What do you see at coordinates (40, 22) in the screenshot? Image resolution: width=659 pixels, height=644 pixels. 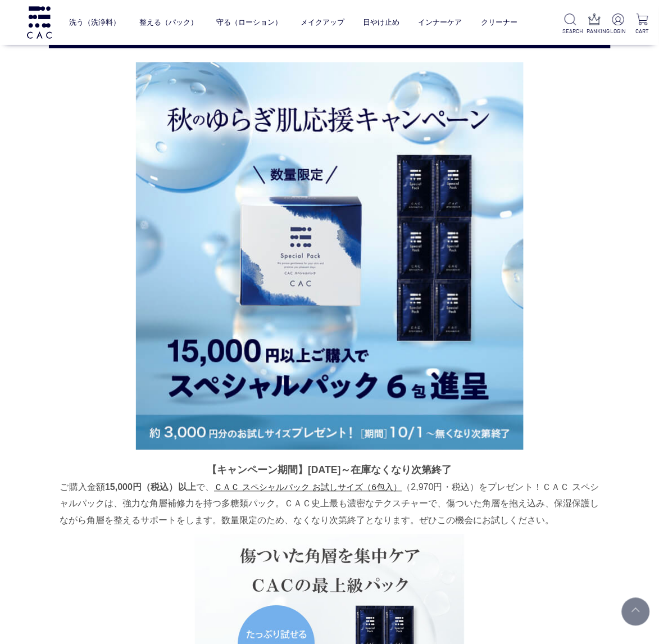 I see `img: logo` at bounding box center [40, 22].